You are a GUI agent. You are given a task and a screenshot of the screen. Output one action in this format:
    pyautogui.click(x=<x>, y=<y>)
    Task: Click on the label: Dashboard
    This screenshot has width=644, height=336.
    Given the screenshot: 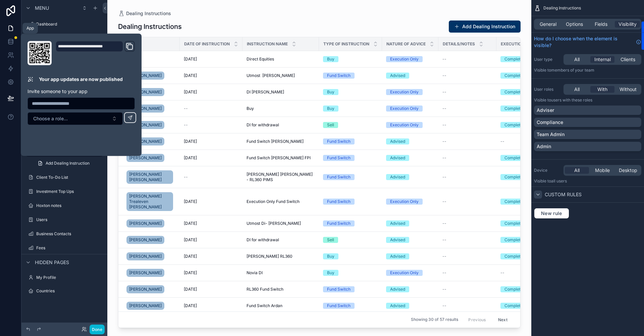 What is the action you would take?
    pyautogui.click(x=69, y=24)
    